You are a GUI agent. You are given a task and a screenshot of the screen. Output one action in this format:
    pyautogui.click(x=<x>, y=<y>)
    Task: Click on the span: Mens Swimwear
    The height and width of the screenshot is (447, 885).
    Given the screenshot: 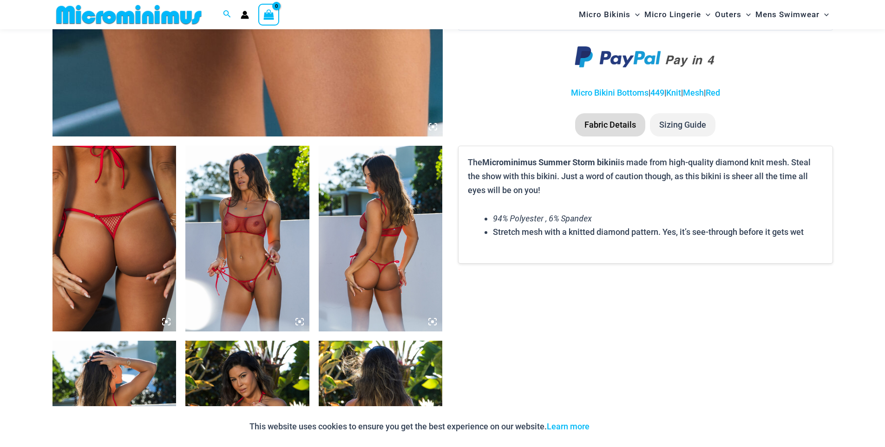 What is the action you would take?
    pyautogui.click(x=788, y=14)
    